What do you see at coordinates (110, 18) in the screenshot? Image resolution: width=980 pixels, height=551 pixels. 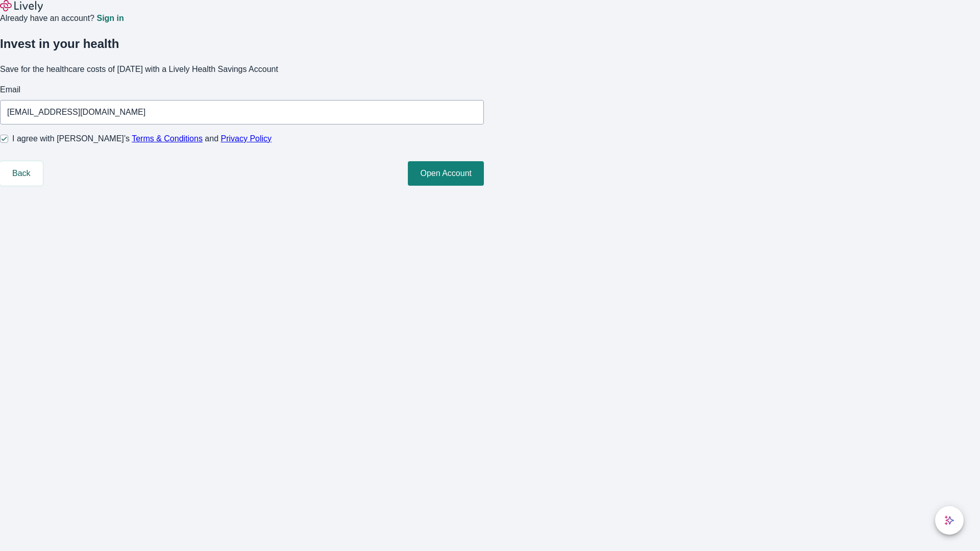 I see `a: Sign in` at bounding box center [110, 18].